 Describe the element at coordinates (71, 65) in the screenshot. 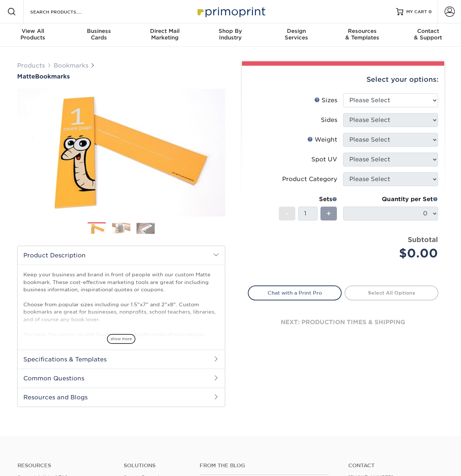

I see `a: Bookmarks` at that location.